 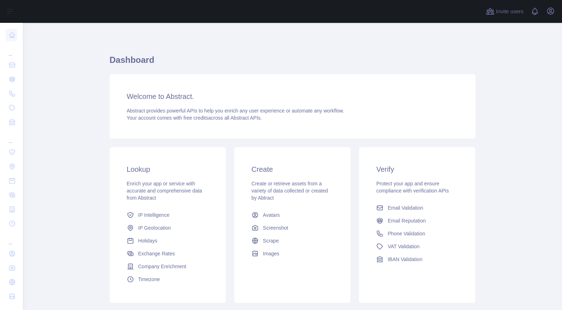 What do you see at coordinates (167, 228) in the screenshot?
I see `a: IP Geolocation` at bounding box center [167, 228].